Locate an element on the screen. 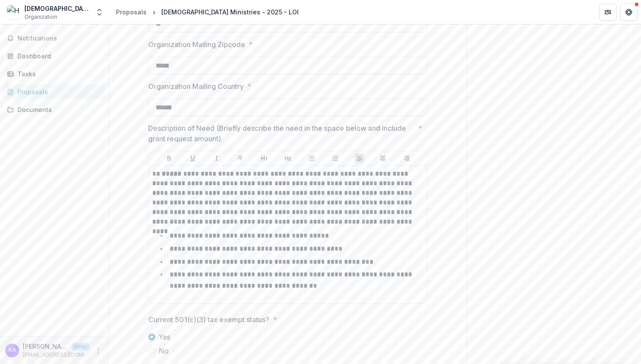 The width and height of the screenshot is (641, 364). a: Dashboard is located at coordinates (54, 56).